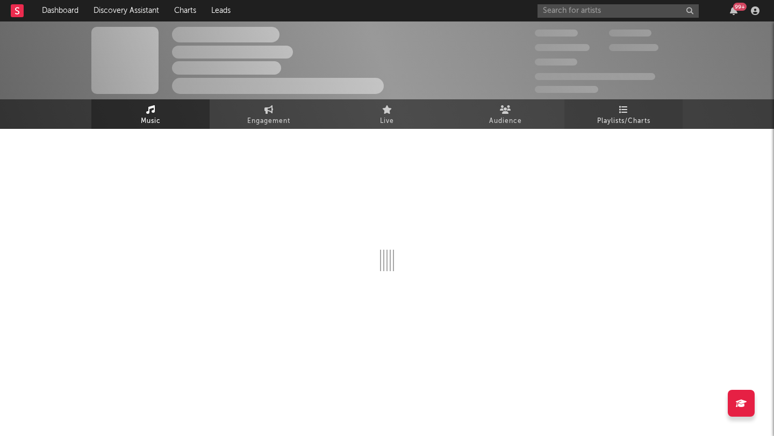  I want to click on input: Search for artists, so click(618, 11).